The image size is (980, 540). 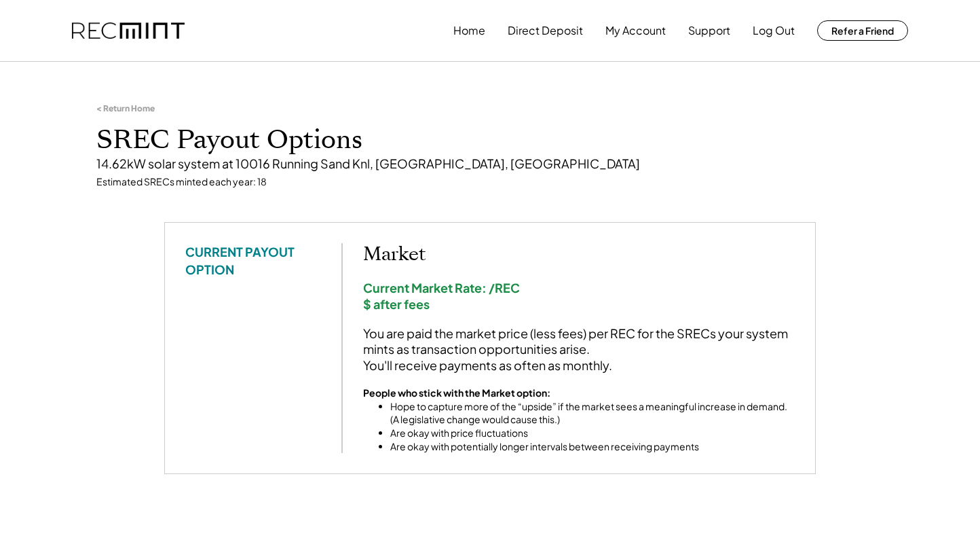 What do you see at coordinates (457, 392) in the screenshot?
I see `strong: People who stick with the Market option:` at bounding box center [457, 392].